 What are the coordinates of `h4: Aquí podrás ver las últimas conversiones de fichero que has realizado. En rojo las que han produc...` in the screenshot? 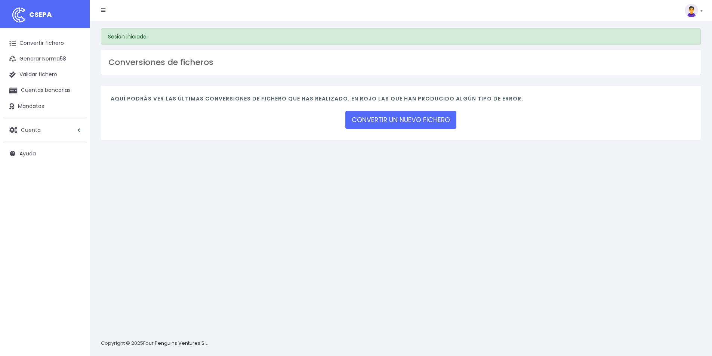 It's located at (401, 101).